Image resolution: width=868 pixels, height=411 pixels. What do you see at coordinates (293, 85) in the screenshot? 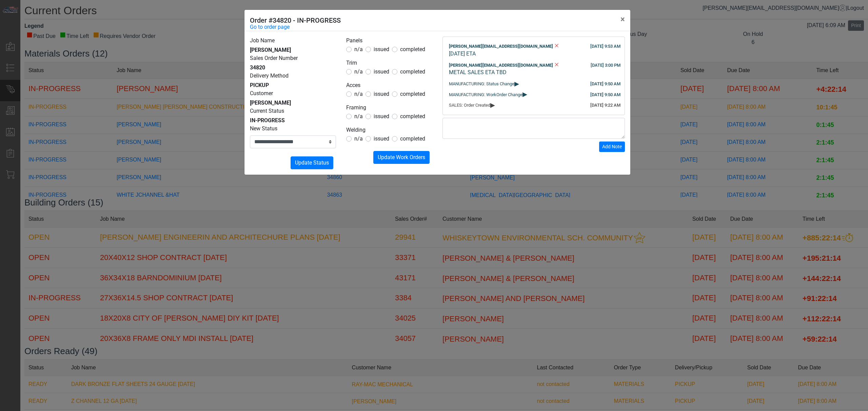
I see `div: PICKUP` at bounding box center [293, 85].